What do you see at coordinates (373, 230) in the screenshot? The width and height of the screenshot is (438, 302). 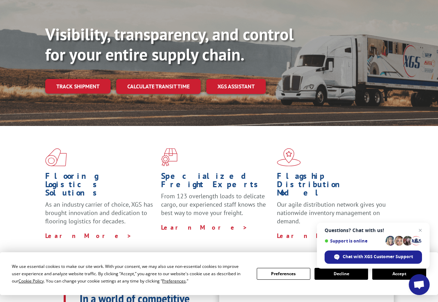 I see `span: Questions? Chat with us!` at bounding box center [373, 230].